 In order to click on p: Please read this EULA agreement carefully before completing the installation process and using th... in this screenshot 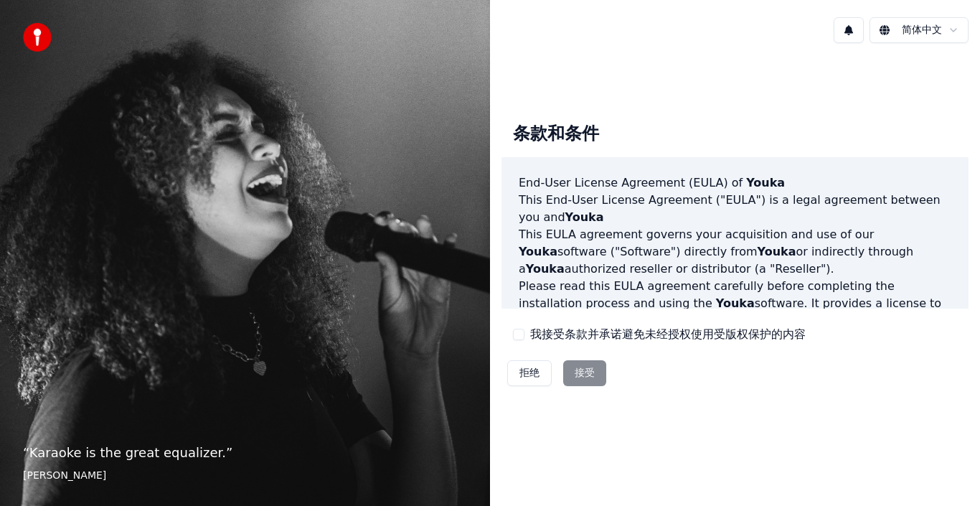, I will do `click(735, 313)`.